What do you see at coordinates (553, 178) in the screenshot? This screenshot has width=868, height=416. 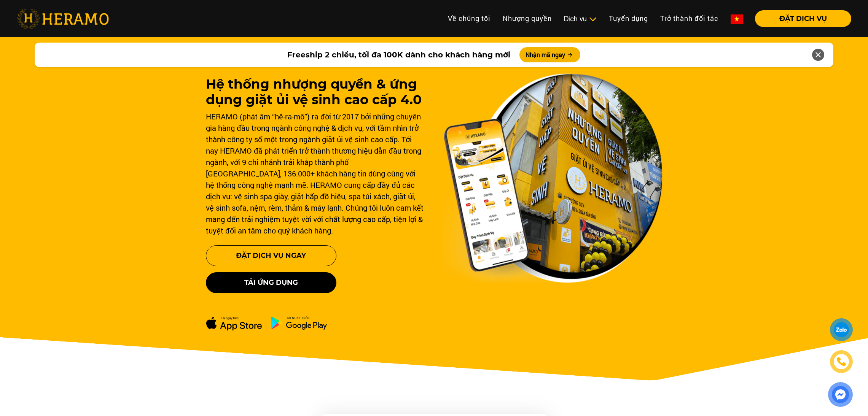 I see `img: banner` at bounding box center [553, 178].